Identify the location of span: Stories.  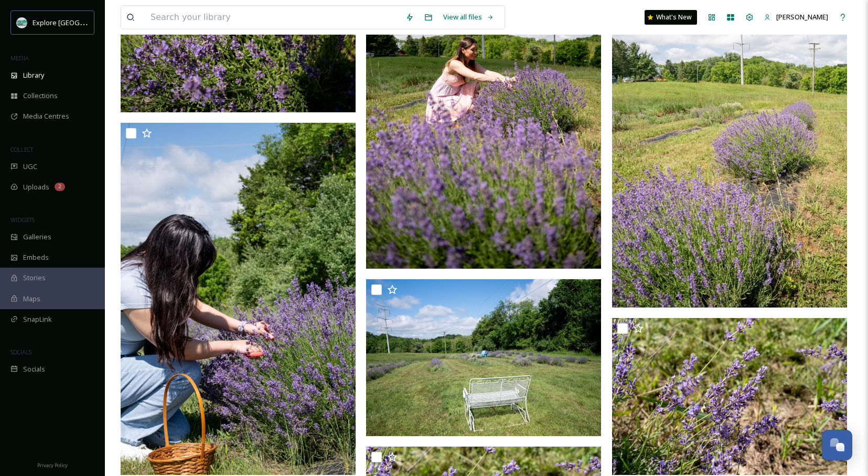
(34, 277).